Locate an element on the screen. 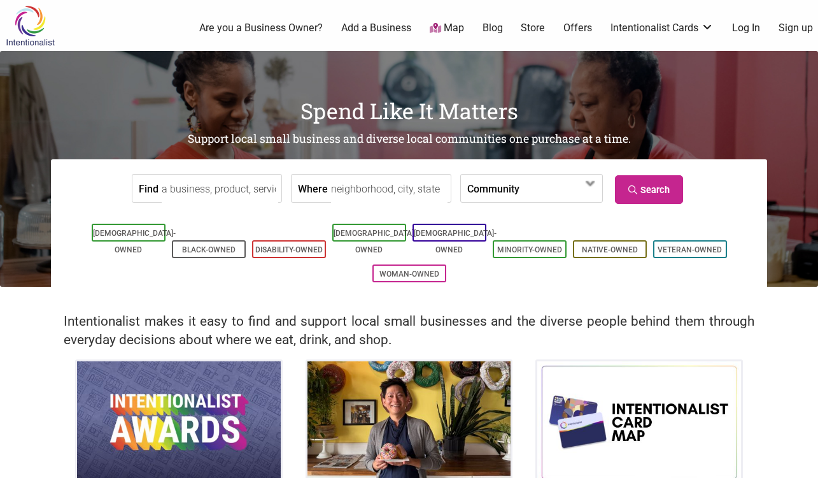 Image resolution: width=818 pixels, height=478 pixels. input: neighborhood, city, state is located at coordinates (389, 188).